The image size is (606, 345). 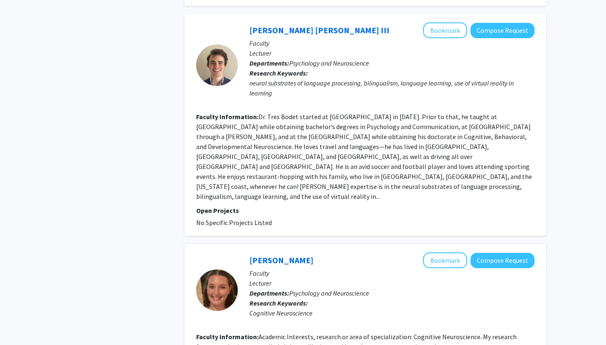 What do you see at coordinates (392, 88) in the screenshot?
I see `div: neural substrates of language processing, bilingualism, language learning, use of virtual reality...` at bounding box center [392, 88].